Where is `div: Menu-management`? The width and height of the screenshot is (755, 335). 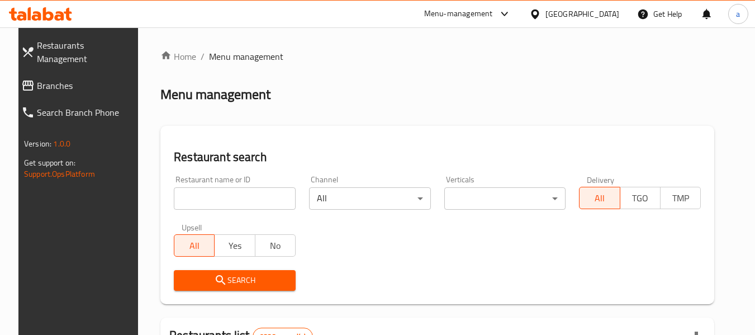
div: Menu-management is located at coordinates (458, 14).